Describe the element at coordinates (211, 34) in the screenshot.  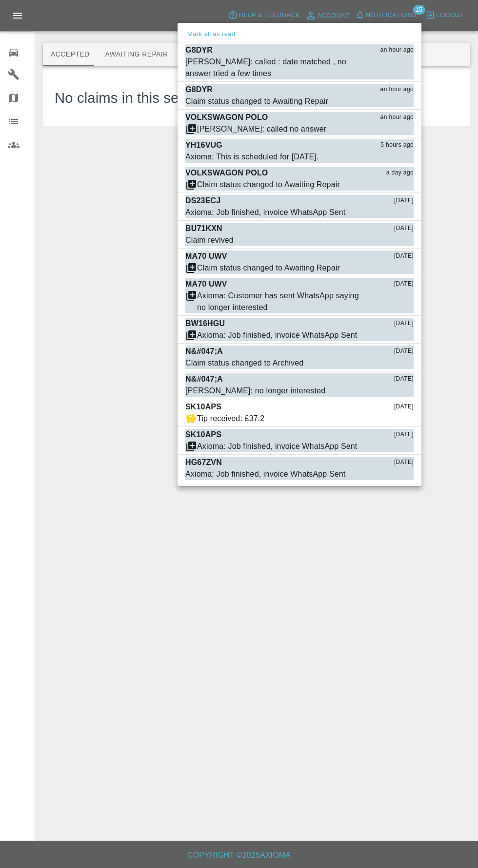
I see `button: Mark all as read` at that location.